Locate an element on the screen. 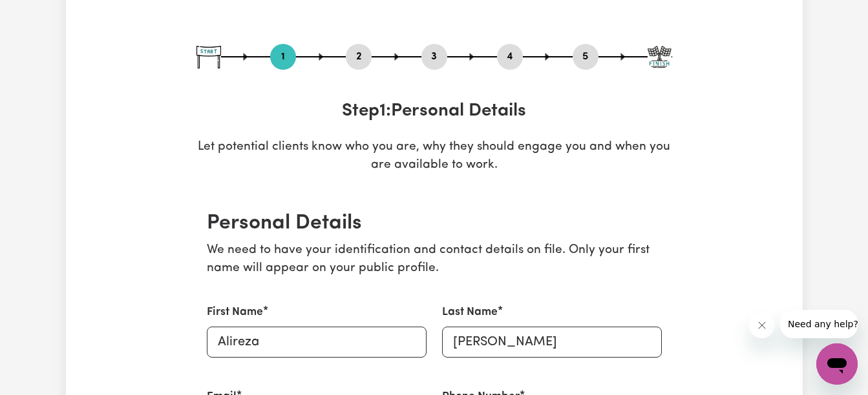  label: First Name is located at coordinates (235, 312).